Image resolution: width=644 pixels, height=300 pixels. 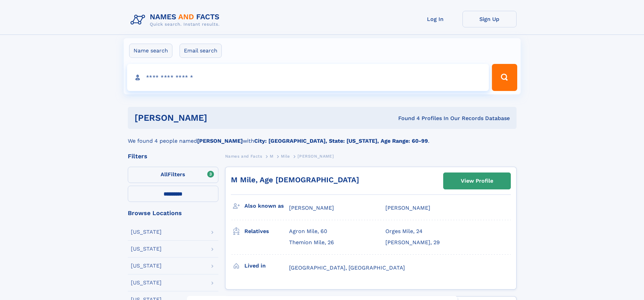 What do you see at coordinates (173, 175) in the screenshot?
I see `label: Filters` at bounding box center [173, 175].